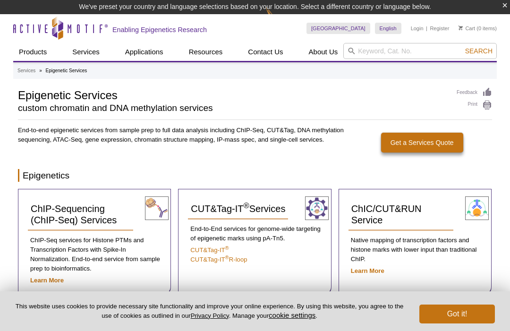 The height and width of the screenshot is (331, 510). Describe the element at coordinates (232, 108) in the screenshot. I see `h2: custom chromatin and DNA methylation services` at that location.